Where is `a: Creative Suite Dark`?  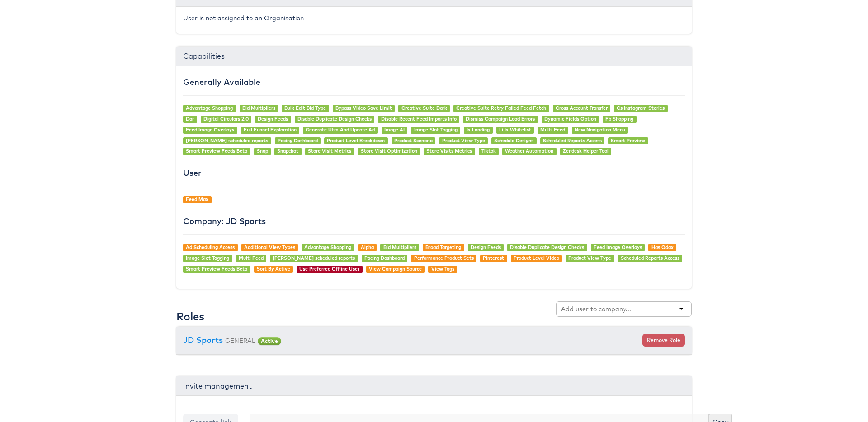
a: Creative Suite Dark is located at coordinates (424, 108).